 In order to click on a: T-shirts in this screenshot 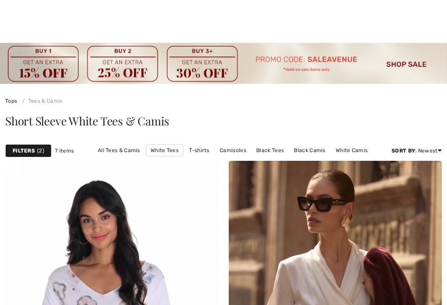, I will do `click(199, 150)`.